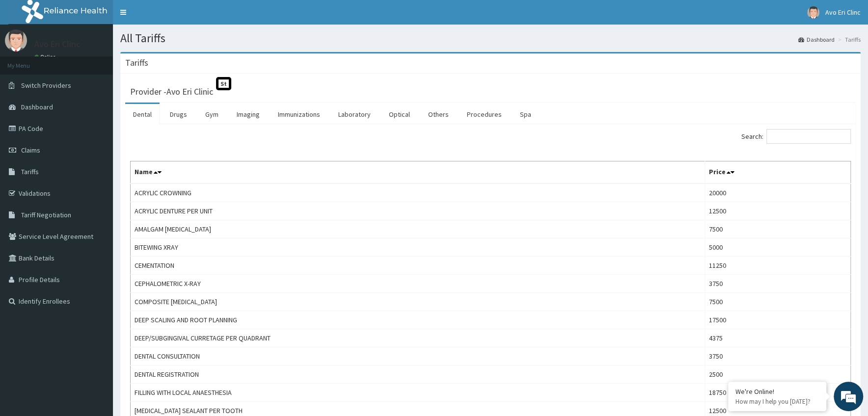  What do you see at coordinates (417, 374) in the screenshot?
I see `td: DENTAL REGISTRATION` at bounding box center [417, 374].